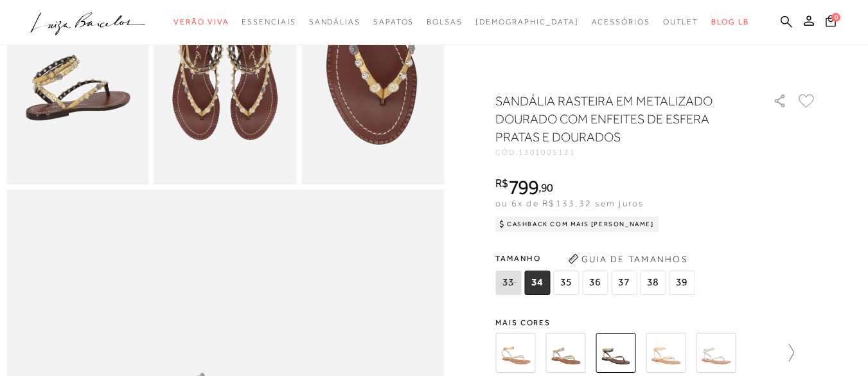 This screenshot has width=868, height=376. I want to click on a: noSubCategoriesText, so click(527, 22).